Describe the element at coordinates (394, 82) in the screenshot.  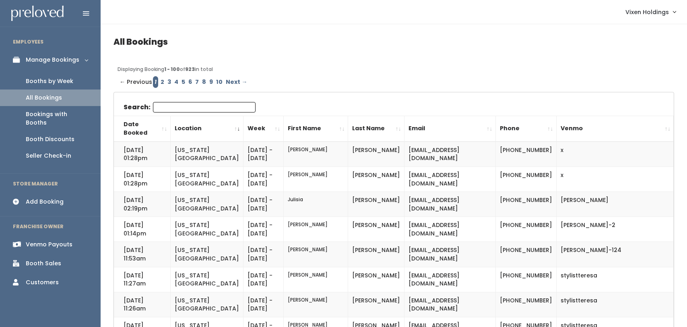
I see `div: Pagination` at that location.